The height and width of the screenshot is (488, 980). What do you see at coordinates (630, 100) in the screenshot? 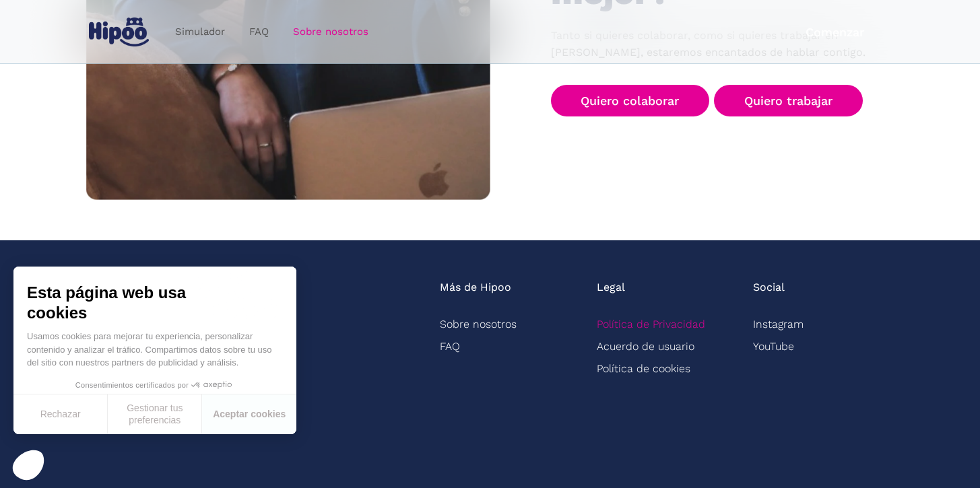
I see `a: Quiero colaborar` at bounding box center [630, 100].